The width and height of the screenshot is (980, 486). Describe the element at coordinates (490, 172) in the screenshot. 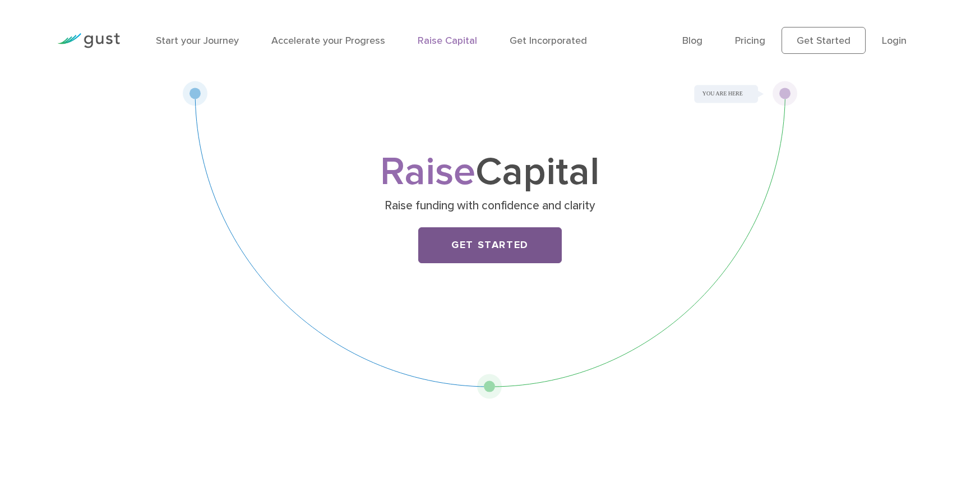

I see `h1: Capital` at that location.